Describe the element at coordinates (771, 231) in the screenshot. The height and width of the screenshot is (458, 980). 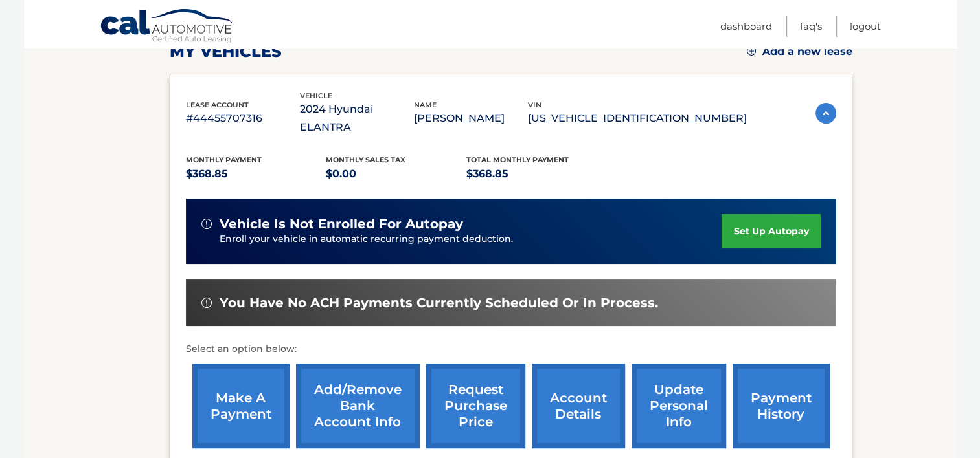
I see `a: set up autopay` at that location.